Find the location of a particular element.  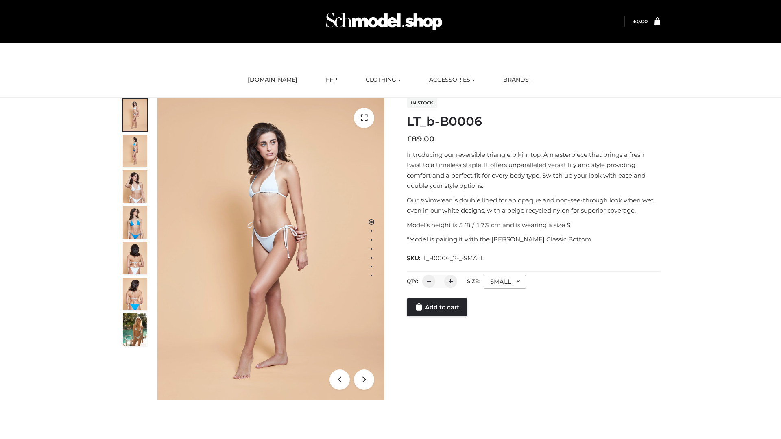

p: Introducing our reversible triangle bikini top. A masterpiece that brings a fresh twist to a time... is located at coordinates (533, 170).